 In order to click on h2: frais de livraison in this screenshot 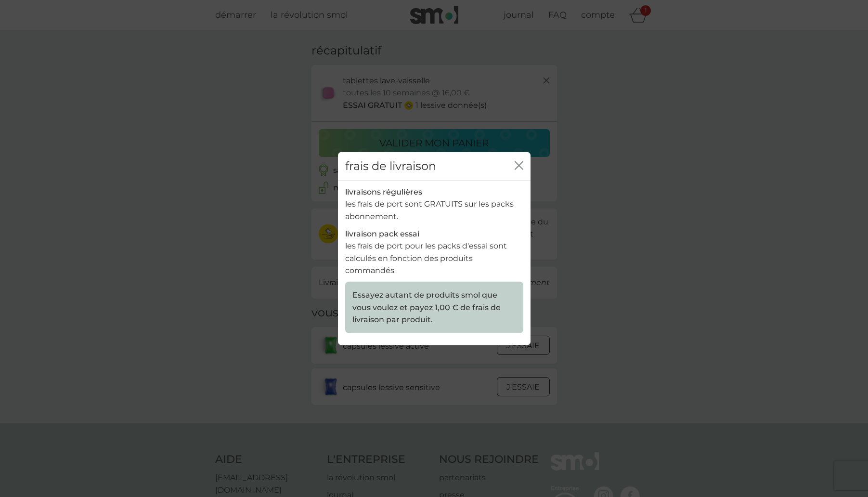, I will do `click(391, 167)`.